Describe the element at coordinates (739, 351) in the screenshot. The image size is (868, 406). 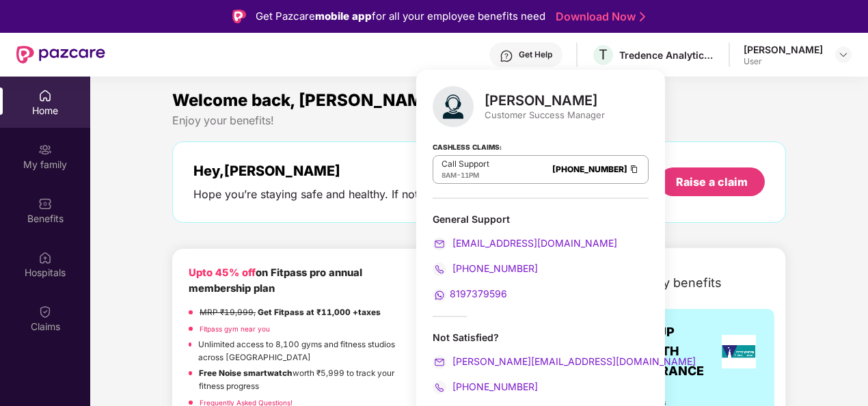
I see `img: insurerLogo` at that location.